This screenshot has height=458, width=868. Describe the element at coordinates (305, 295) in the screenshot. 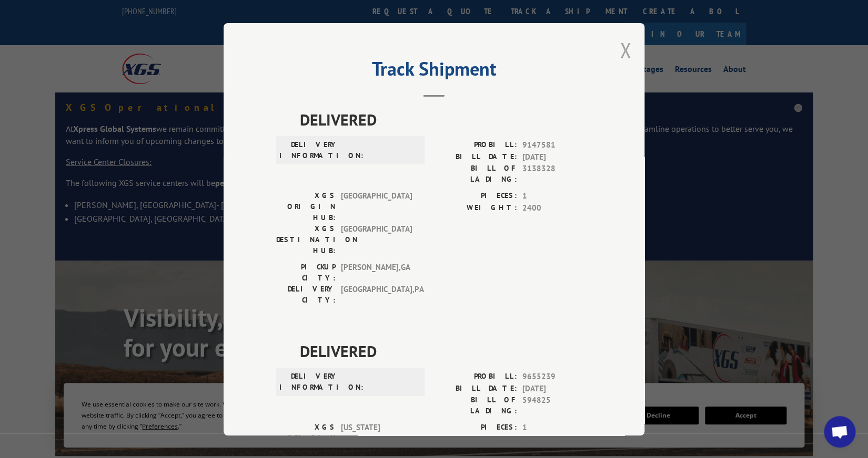

I see `label: DELIVERY CITY:` at that location.